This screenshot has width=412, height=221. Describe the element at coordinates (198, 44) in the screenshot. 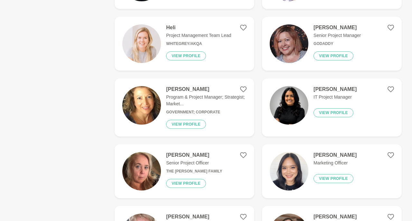

I see `h6: whiteGREY/AKQA` at that location.